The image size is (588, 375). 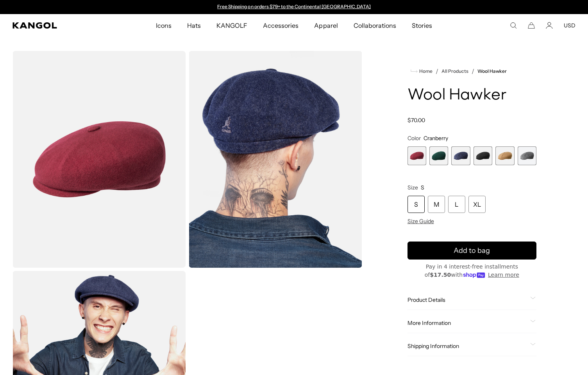 I want to click on label: Camel, so click(x=505, y=156).